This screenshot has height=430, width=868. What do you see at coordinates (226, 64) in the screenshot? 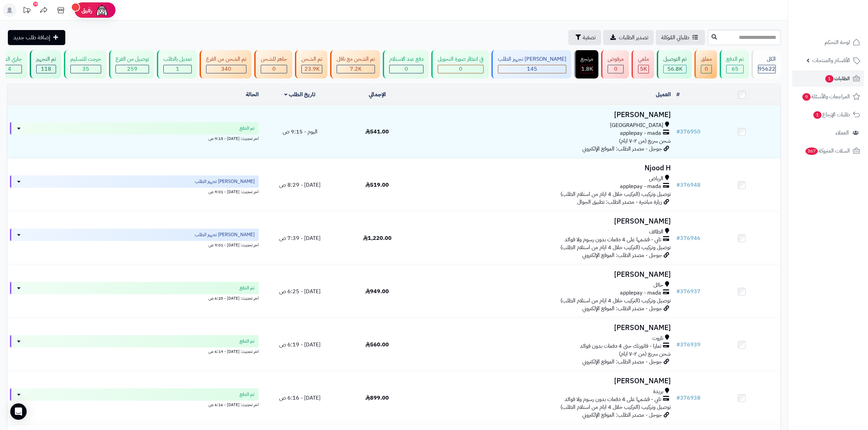
I see `a: تم الشحن من الفرع 340` at bounding box center [226, 64].